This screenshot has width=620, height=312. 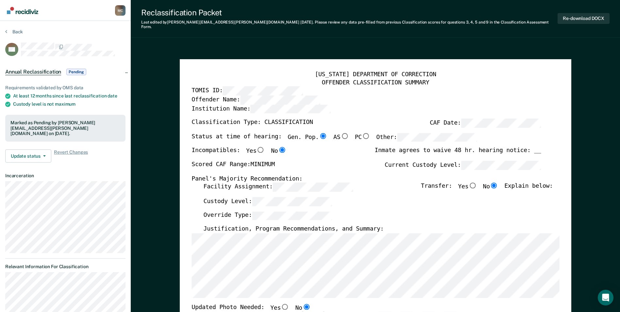 What do you see at coordinates (605, 297) in the screenshot?
I see `div: Open Intercom Messenger` at bounding box center [605, 297].